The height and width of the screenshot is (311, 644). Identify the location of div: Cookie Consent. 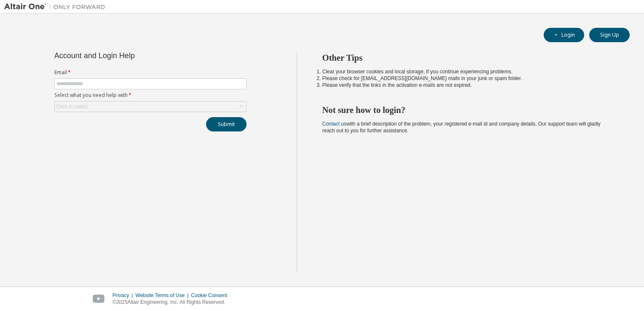
(211, 295).